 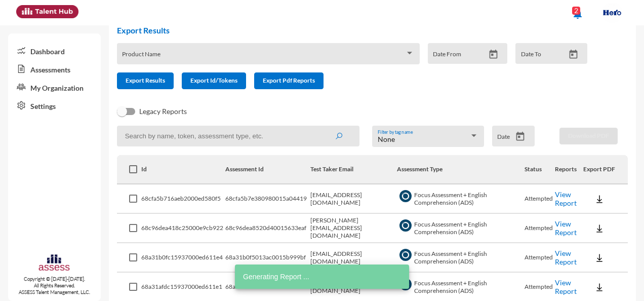 I want to click on button: Download PDF, so click(x=588, y=136).